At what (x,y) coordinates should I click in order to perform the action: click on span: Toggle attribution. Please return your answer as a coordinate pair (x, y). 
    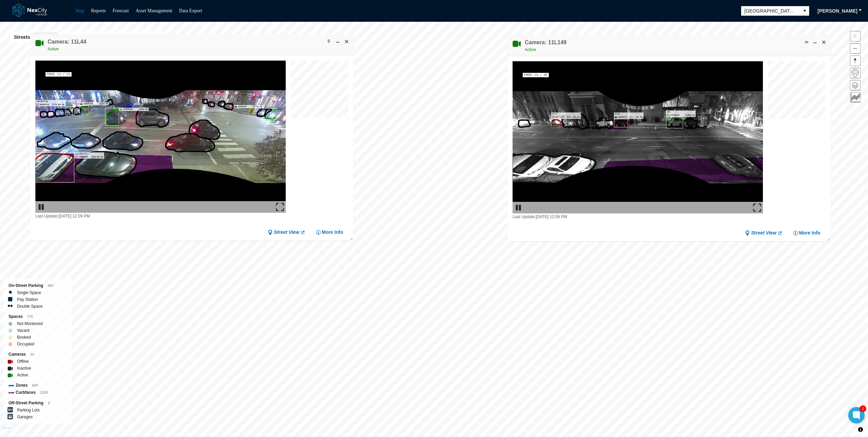
    Looking at the image, I should click on (860, 430).